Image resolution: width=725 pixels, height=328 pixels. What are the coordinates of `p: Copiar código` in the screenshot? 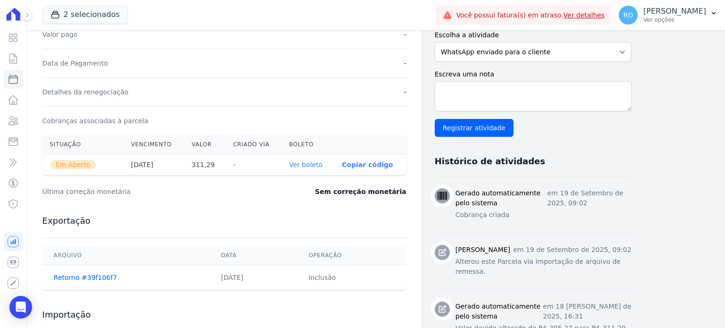 It's located at (367, 165).